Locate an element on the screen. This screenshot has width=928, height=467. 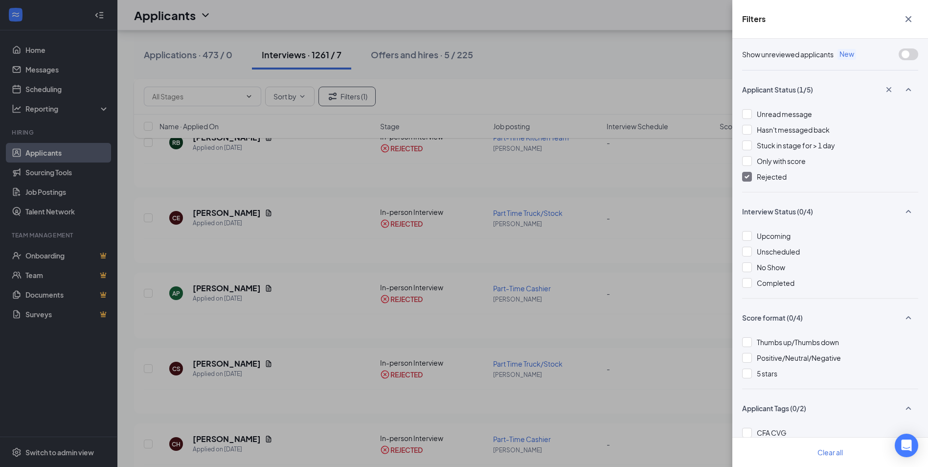
span: Show unreviewed applicants is located at coordinates (788, 54).